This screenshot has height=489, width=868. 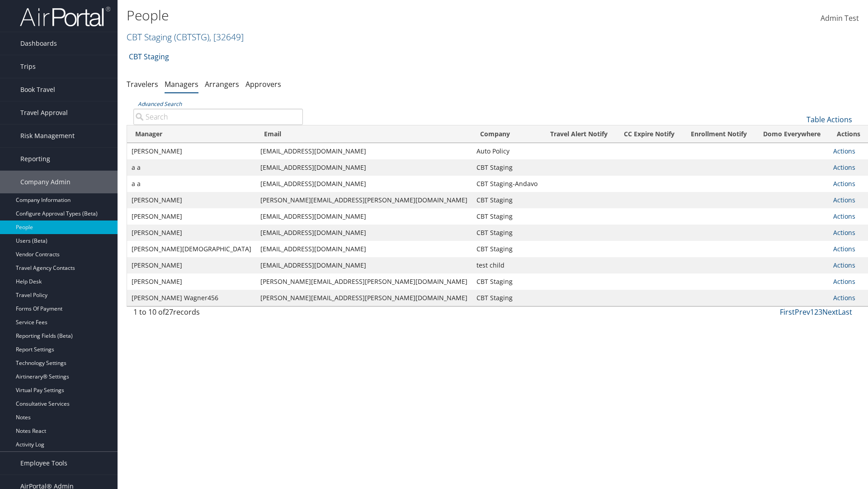 What do you see at coordinates (792, 134) in the screenshot?
I see `th: Domo Everywhere` at bounding box center [792, 134].